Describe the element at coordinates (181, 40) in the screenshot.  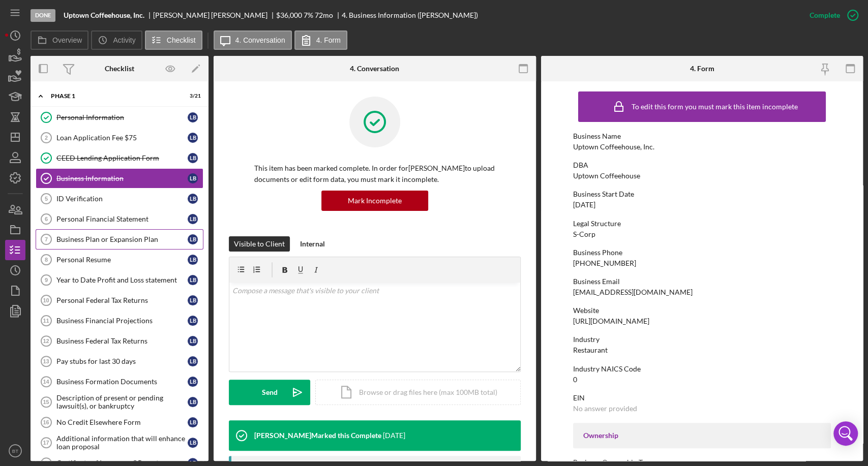
I see `label: Checklist` at that location.